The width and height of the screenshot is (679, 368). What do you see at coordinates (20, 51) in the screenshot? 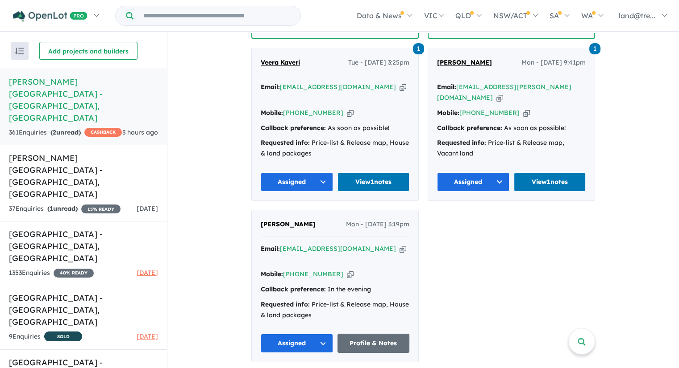
I see `img: sort.svg` at bounding box center [20, 51].